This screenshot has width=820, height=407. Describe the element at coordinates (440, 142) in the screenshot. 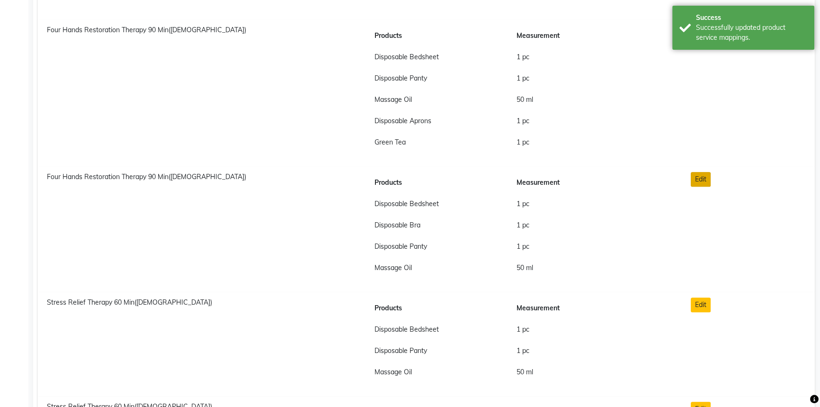

I see `td: Green Tea` at that location.